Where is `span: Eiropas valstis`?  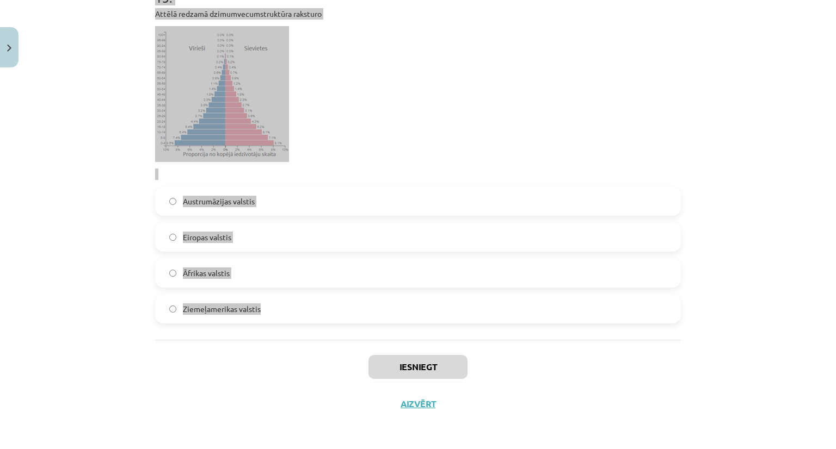 span: Eiropas valstis is located at coordinates (207, 237).